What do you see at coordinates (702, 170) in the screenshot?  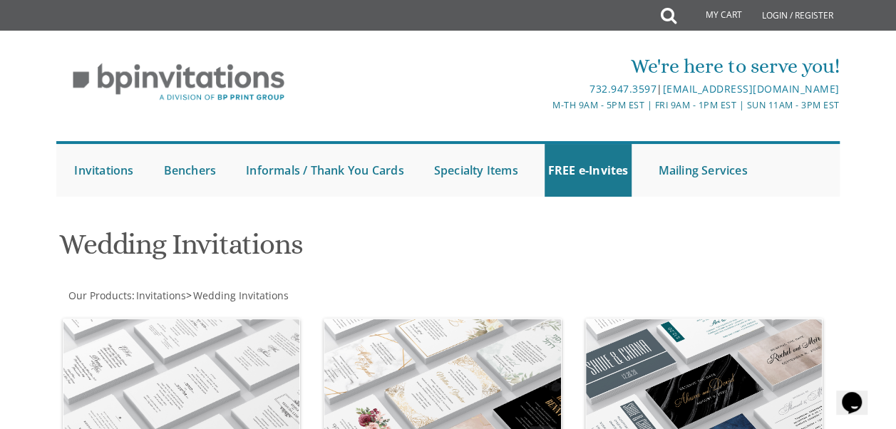 I see `a: Mailing Services` at bounding box center [702, 170].